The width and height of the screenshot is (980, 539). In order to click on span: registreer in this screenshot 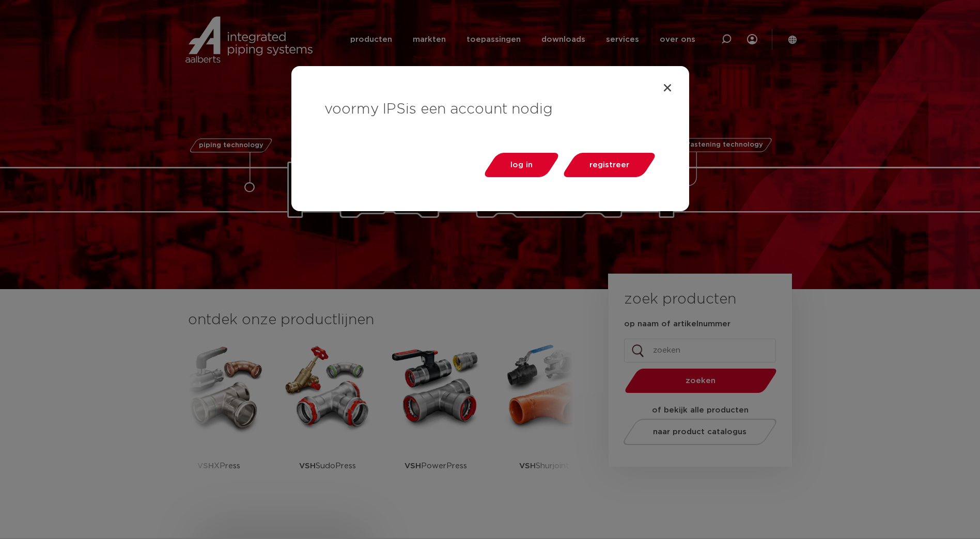, I will do `click(609, 165)`.